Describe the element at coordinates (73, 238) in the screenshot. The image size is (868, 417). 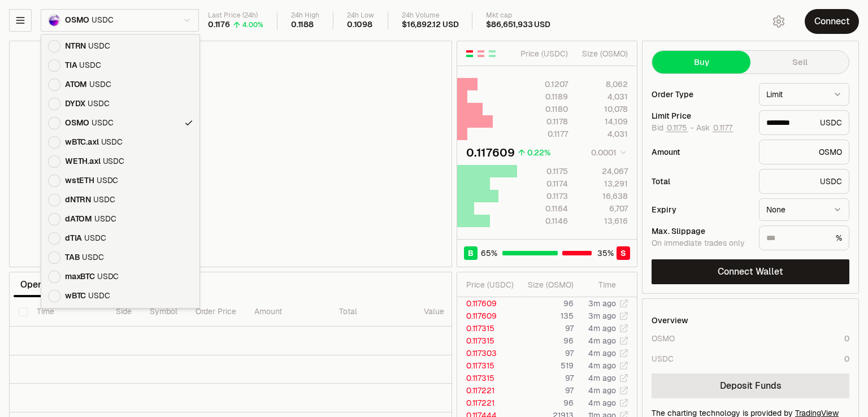
I see `span: dTIA` at that location.